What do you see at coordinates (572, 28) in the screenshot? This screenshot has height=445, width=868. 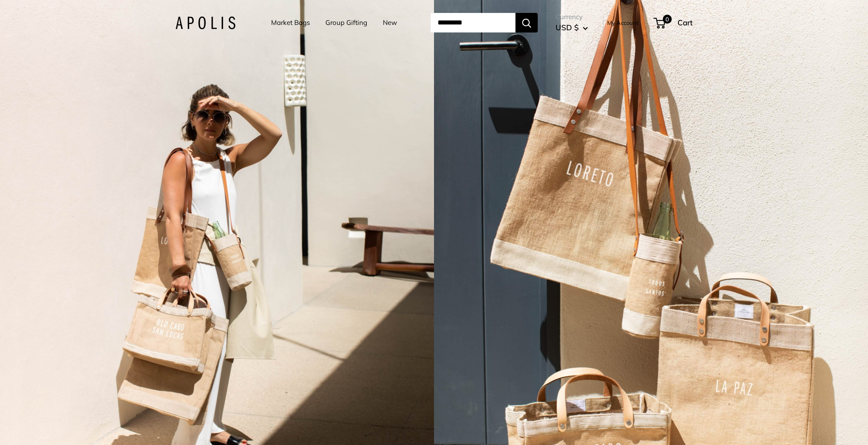 I see `button: USD $` at bounding box center [572, 28].